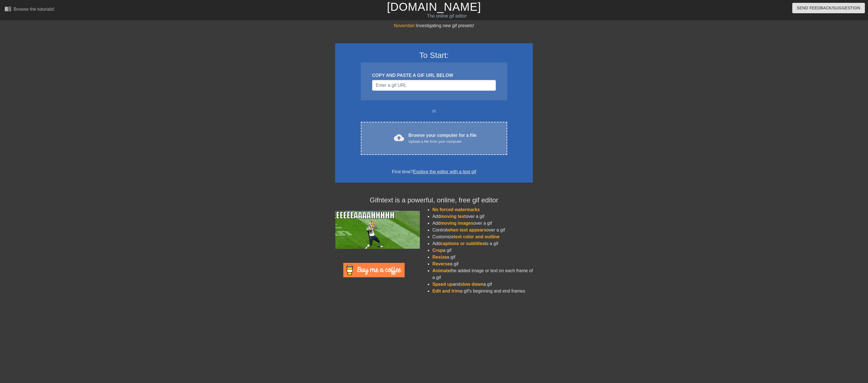 This screenshot has width=868, height=383. What do you see at coordinates (462, 243) in the screenshot?
I see `span: captions or subtitles` at bounding box center [462, 243].